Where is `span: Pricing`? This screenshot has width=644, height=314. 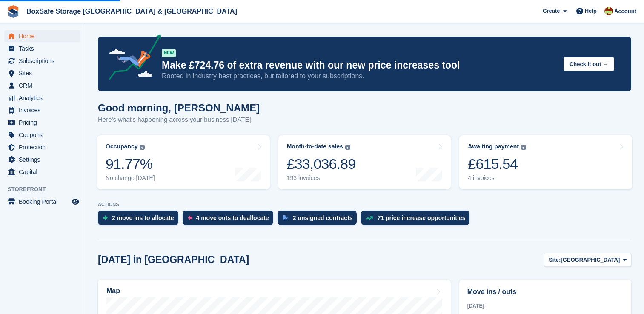 span: Pricing is located at coordinates (44, 123).